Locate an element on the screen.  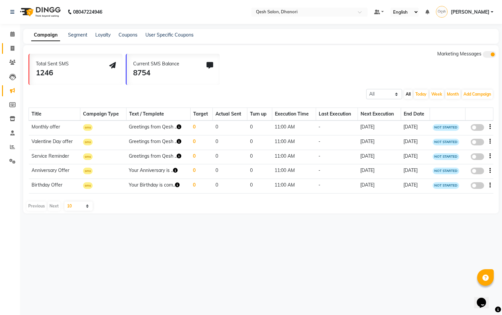
div: 8754 is located at coordinates (156, 73).